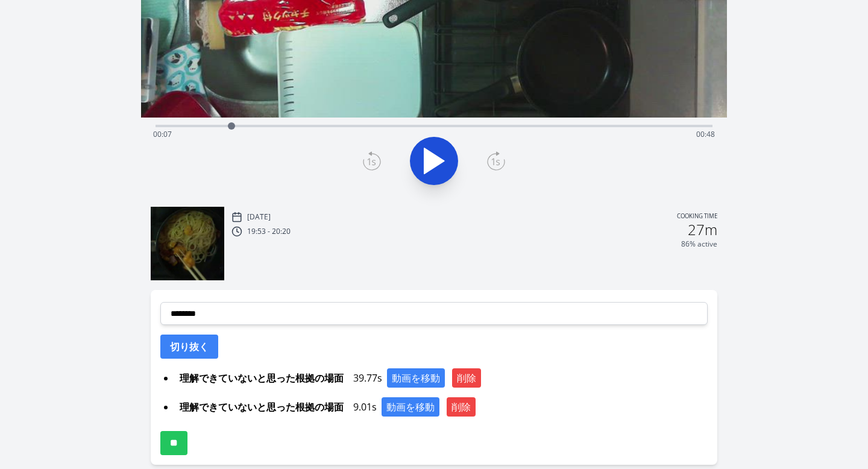 The image size is (868, 469). What do you see at coordinates (702, 230) in the screenshot?
I see `h2: 27m` at bounding box center [702, 230].